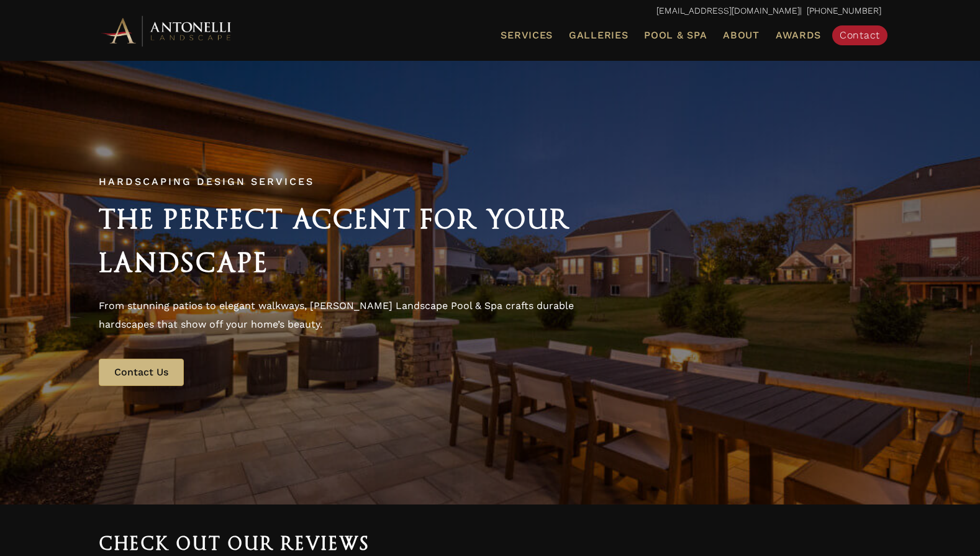 The image size is (980, 556). I want to click on span: Awards, so click(798, 35).